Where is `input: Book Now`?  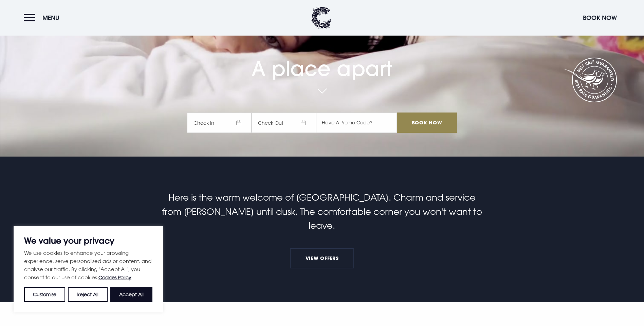 input: Book Now is located at coordinates (427, 123).